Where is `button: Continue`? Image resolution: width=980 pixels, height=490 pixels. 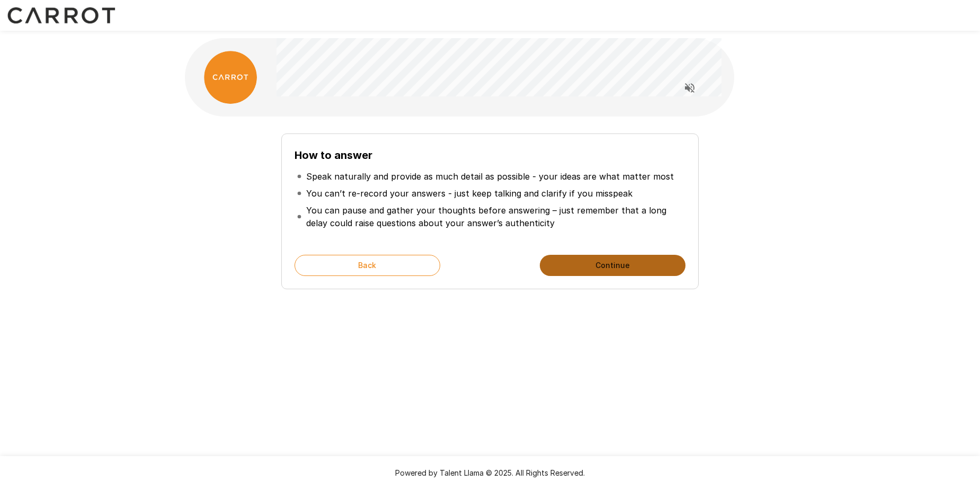
button: Continue is located at coordinates (612, 265).